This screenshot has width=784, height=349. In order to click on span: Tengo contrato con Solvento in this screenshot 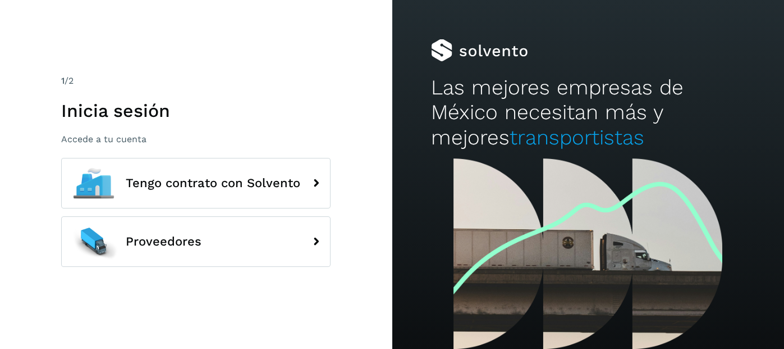, I will do `click(213, 183)`.